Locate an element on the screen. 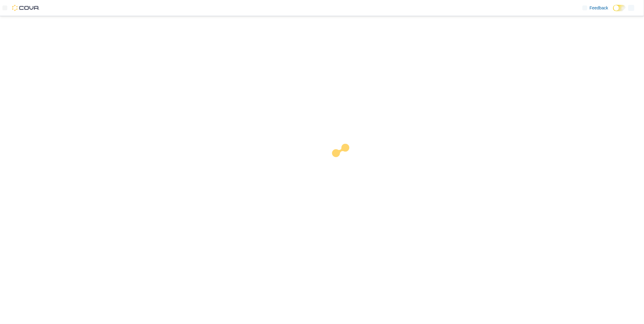 The image size is (644, 324). a: Feedback is located at coordinates (595, 8).